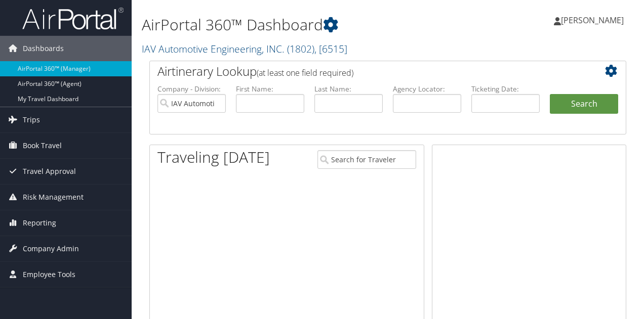 This screenshot has height=319, width=644. What do you see at coordinates (31, 120) in the screenshot?
I see `span: Trips` at bounding box center [31, 120].